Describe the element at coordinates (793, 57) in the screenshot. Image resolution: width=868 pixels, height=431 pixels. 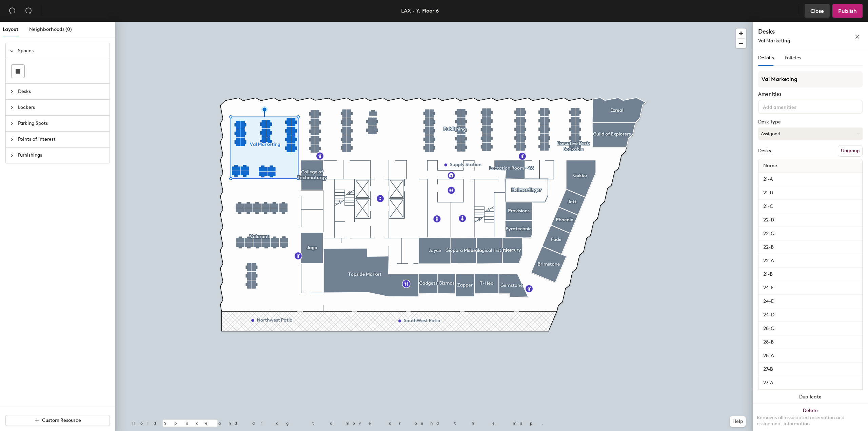
I see `span: Policies` at that location.